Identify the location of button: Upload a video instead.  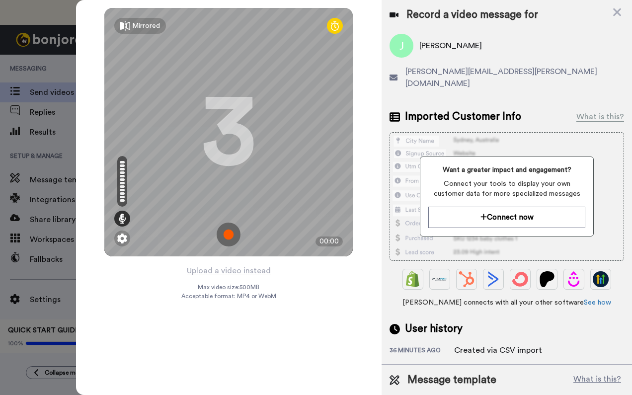
(229, 271).